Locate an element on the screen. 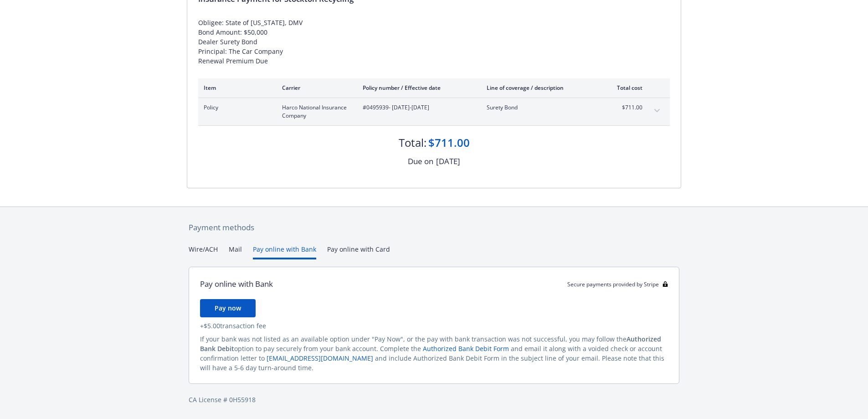 The image size is (868, 419). div: Due on is located at coordinates (421, 162).